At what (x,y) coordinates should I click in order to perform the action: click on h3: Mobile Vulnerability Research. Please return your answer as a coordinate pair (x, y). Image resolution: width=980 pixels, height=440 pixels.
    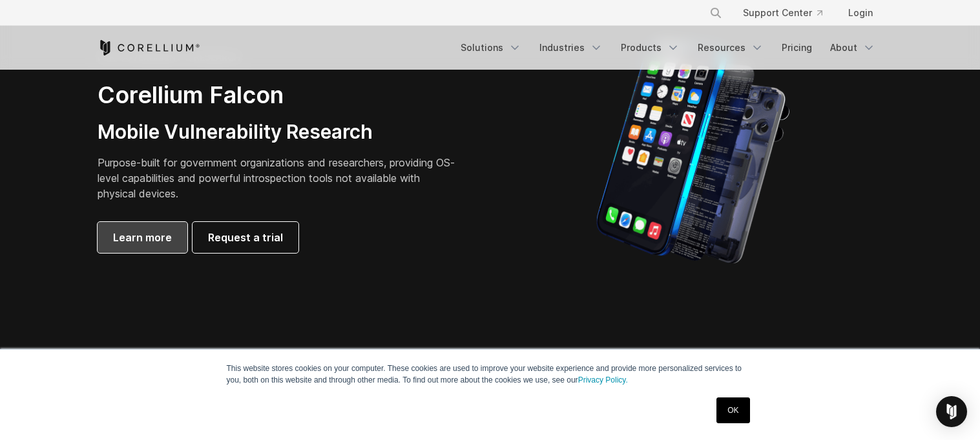
    Looking at the image, I should click on (279, 133).